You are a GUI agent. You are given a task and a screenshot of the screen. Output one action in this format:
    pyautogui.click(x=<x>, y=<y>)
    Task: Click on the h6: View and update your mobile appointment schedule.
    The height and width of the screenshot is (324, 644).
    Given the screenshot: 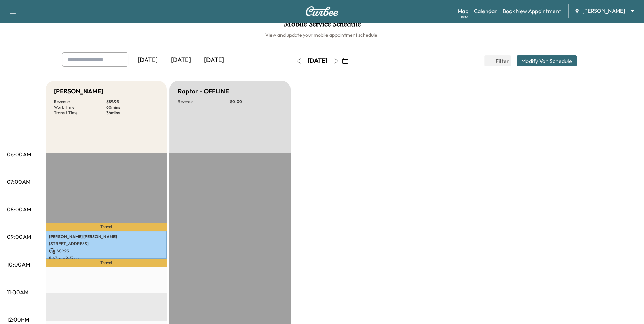 What is the action you would take?
    pyautogui.click(x=322, y=35)
    